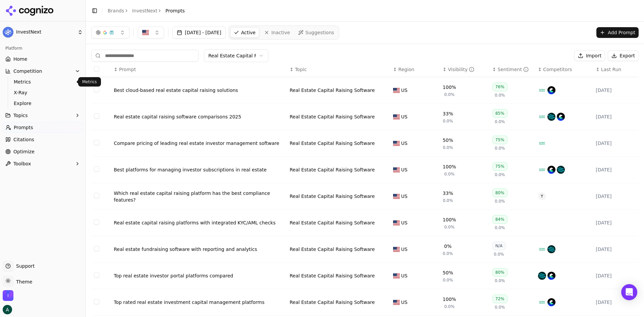  I want to click on span: Suggestions, so click(320, 33).